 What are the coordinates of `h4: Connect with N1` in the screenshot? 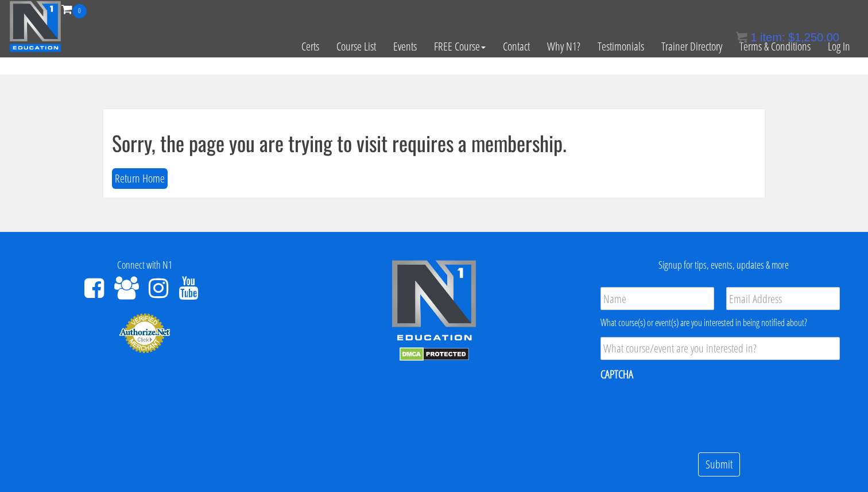 It's located at (145, 265).